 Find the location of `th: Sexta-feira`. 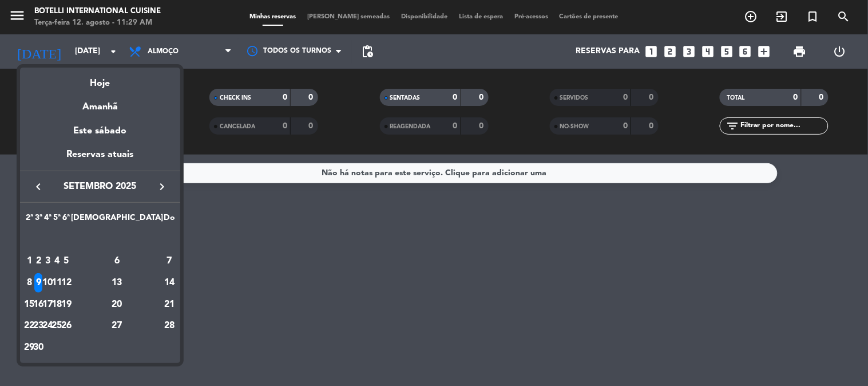

th: Sexta-feira is located at coordinates (66, 220).